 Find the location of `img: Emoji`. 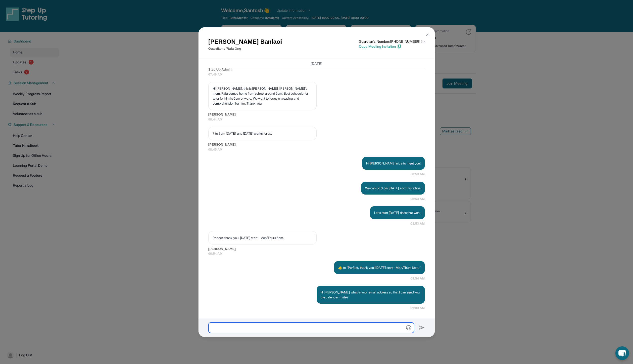

img: Emoji is located at coordinates (409, 328).